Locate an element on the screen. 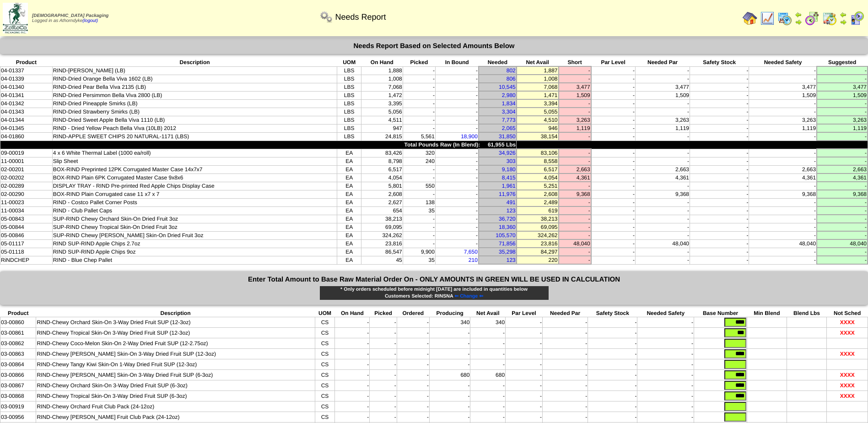 The width and height of the screenshot is (868, 423). img: zoroco-logo-small.webp is located at coordinates (15, 18).